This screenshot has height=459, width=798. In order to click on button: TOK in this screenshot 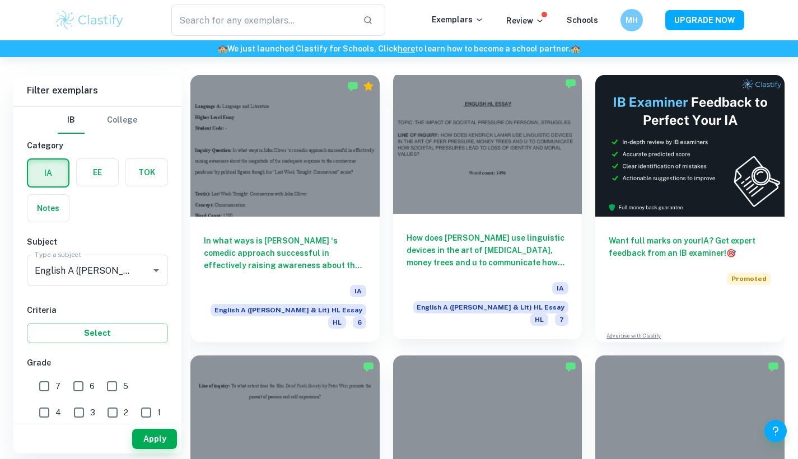, I will do `click(147, 172)`.